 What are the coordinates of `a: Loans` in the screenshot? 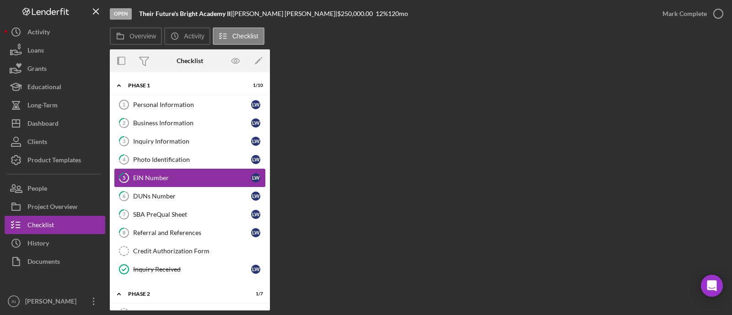 It's located at (55, 50).